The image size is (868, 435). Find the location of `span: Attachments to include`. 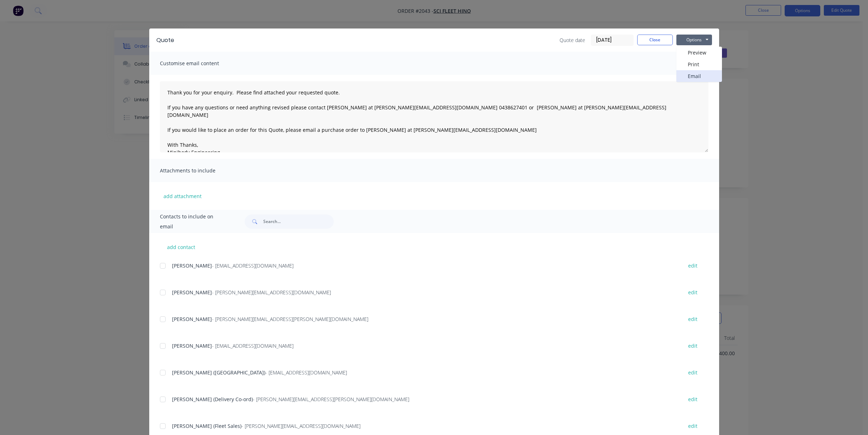

span: Attachments to include is located at coordinates (199, 171).